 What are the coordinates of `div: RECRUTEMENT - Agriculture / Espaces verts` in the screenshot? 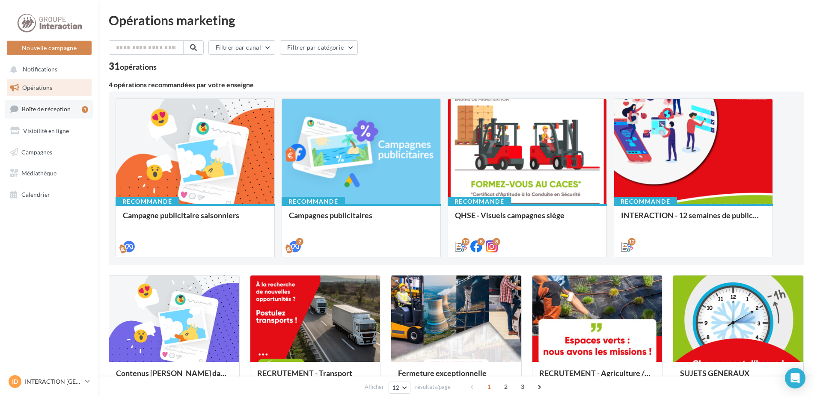 It's located at (597, 377).